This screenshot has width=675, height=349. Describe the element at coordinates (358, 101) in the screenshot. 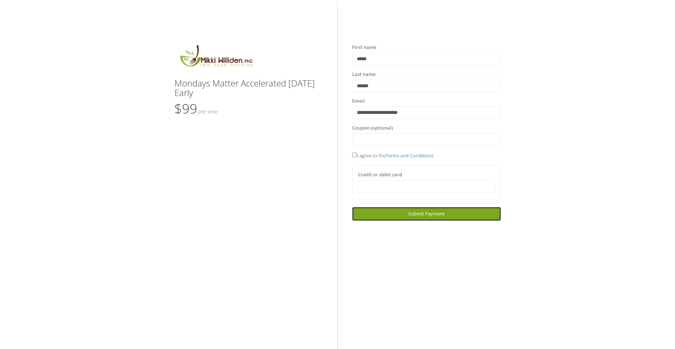

I see `label: Email` at that location.